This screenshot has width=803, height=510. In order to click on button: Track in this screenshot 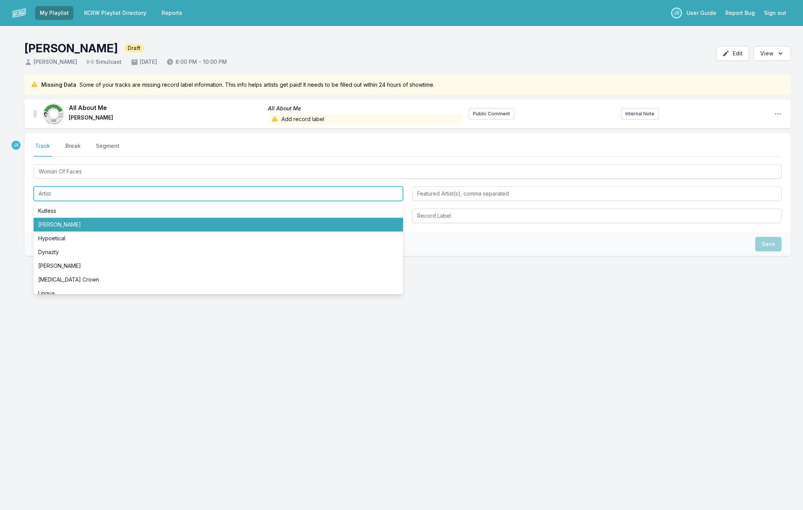, I will do `click(42, 149)`.